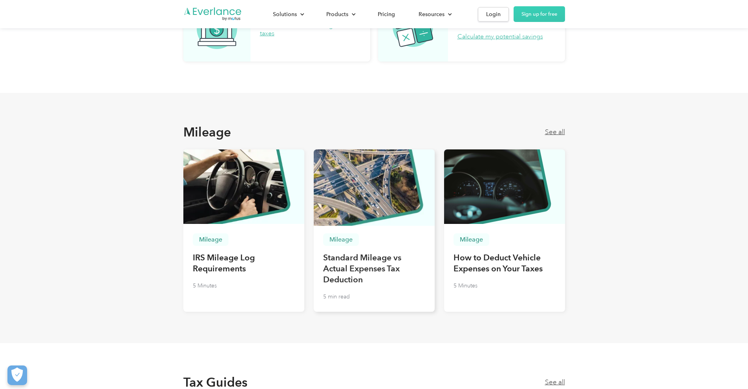 This screenshot has height=389, width=748. What do you see at coordinates (336, 297) in the screenshot?
I see `p: 5 min read` at bounding box center [336, 297].